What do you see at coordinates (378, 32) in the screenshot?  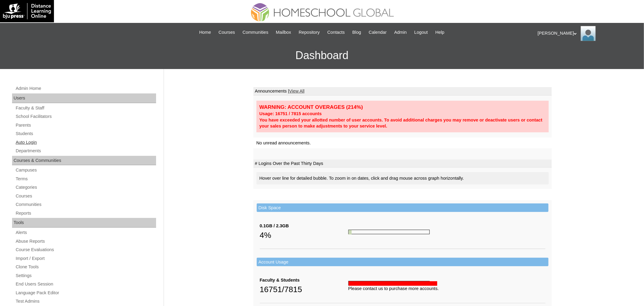 I see `a: Calendar` at bounding box center [378, 32].